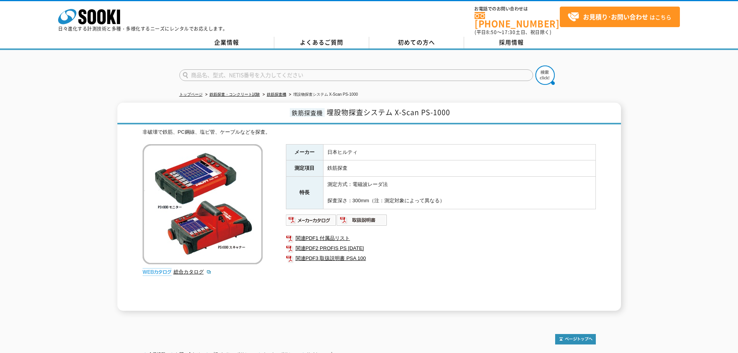 The image size is (738, 353). I want to click on img: メーカーカタログ, so click(311, 220).